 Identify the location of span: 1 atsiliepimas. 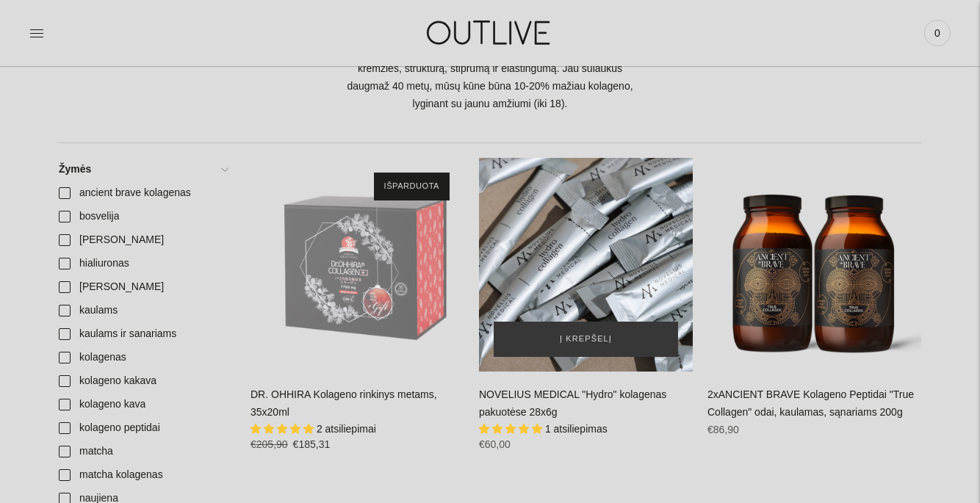
(576, 429).